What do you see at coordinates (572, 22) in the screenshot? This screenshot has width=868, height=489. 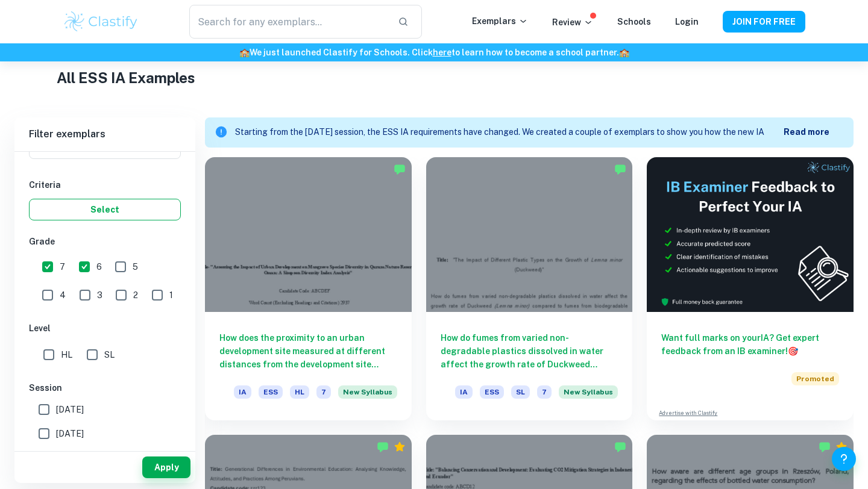 I see `p: Review` at bounding box center [572, 22].